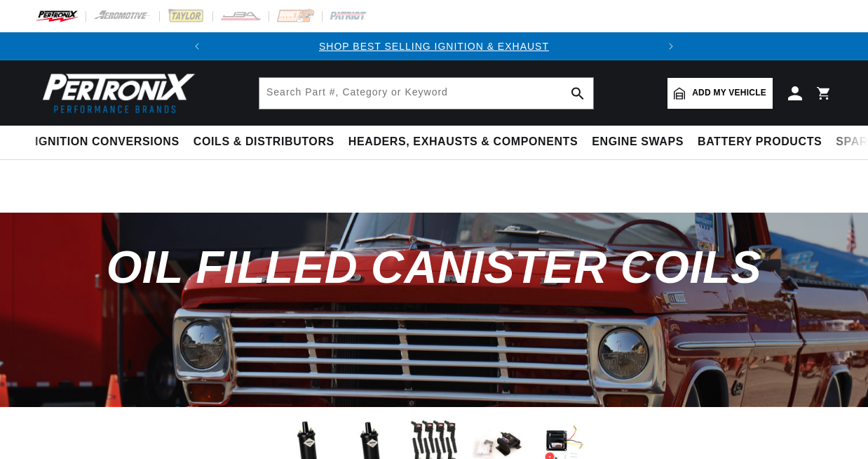 Image resolution: width=868 pixels, height=459 pixels. What do you see at coordinates (434, 267) in the screenshot?
I see `span: Oil Filled Canister Coils` at bounding box center [434, 267].